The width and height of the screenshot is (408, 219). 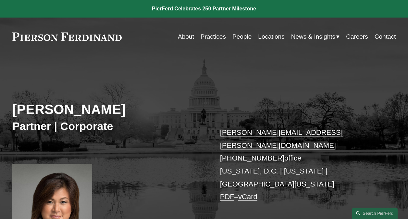 I want to click on h3: Partner | Corporate, so click(x=108, y=126).